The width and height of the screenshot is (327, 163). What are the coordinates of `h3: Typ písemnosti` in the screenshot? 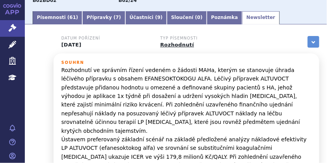 It's located at (205, 38).